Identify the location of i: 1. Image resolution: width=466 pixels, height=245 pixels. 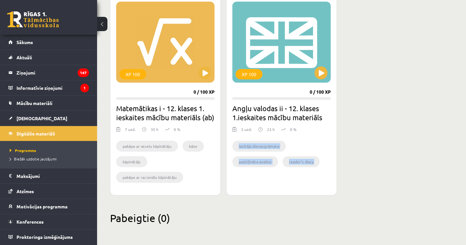
(85, 88).